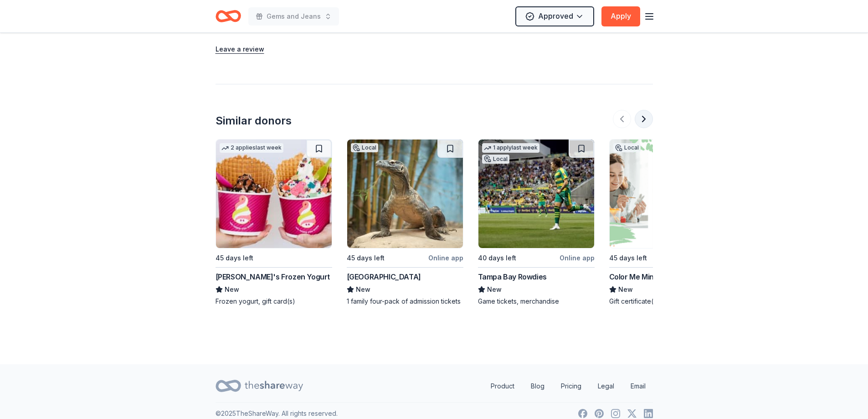  Describe the element at coordinates (276, 413) in the screenshot. I see `p: © 2025 TheShareWay. All rights reserved.` at that location.